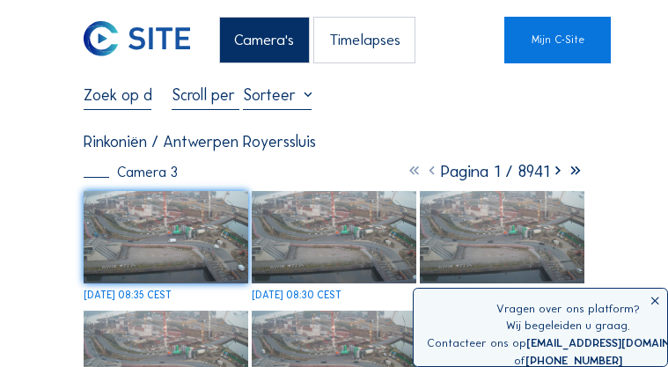 The image size is (668, 367). What do you see at coordinates (200, 142) in the screenshot?
I see `div: Rinkoniën / Antwerpen Royerssluis` at bounding box center [200, 142].